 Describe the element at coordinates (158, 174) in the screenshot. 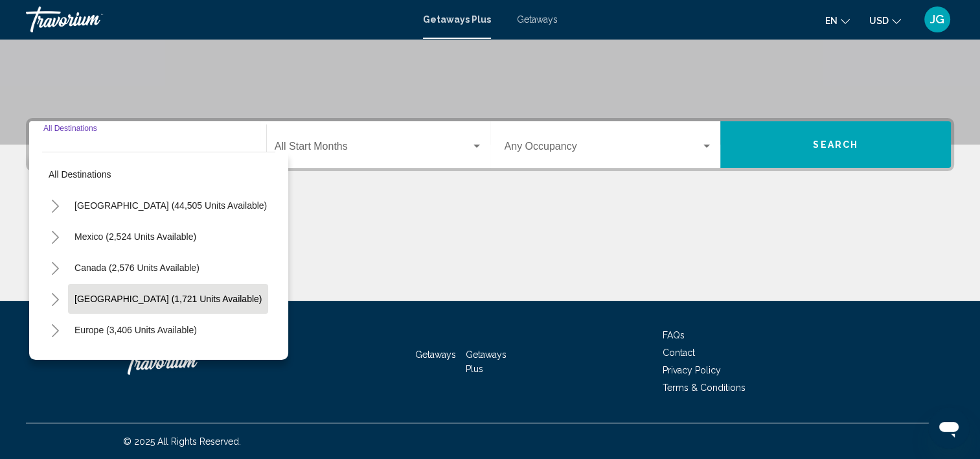

I see `button: All destinations` at that location.